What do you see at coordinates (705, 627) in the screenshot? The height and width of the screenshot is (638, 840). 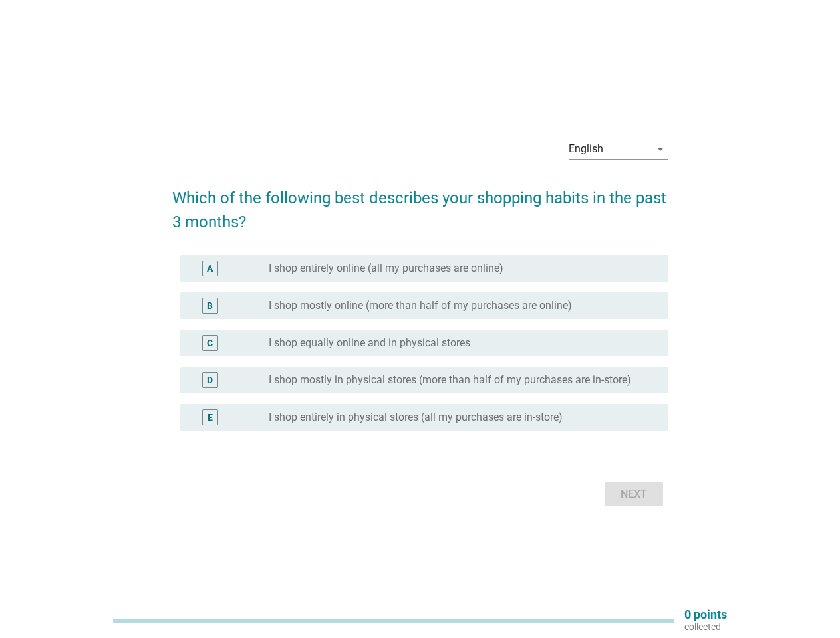 I see `p: collected` at bounding box center [705, 627].